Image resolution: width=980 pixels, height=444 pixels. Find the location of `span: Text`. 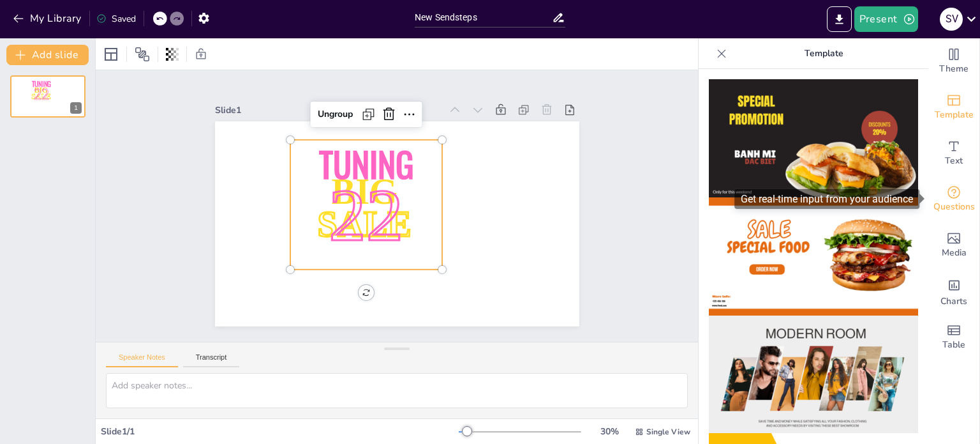

span: Text is located at coordinates (954, 161).